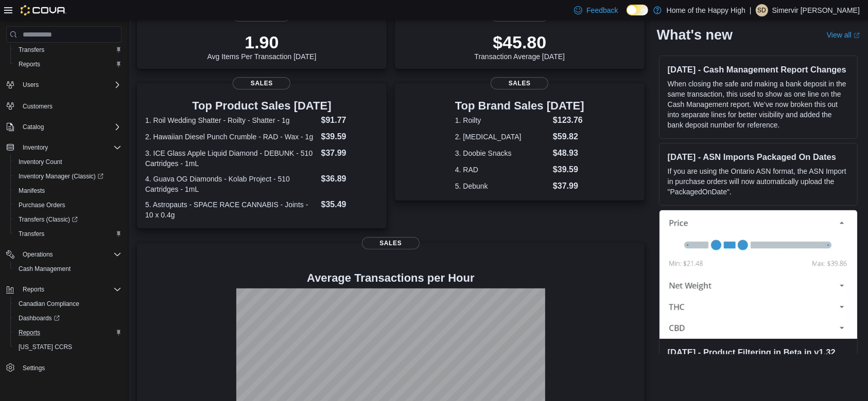 The height and width of the screenshot is (401, 868). I want to click on span: Cash Management, so click(44, 269).